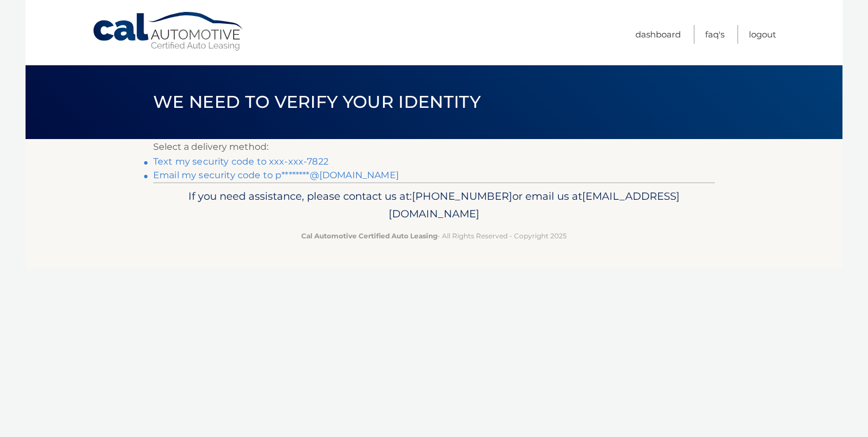  What do you see at coordinates (369, 235) in the screenshot?
I see `strong: Cal Automotive Certified Auto Leasing` at bounding box center [369, 235].